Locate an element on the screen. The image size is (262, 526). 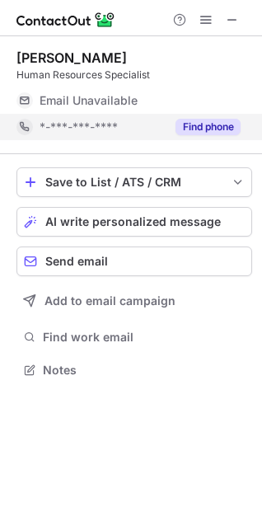
span: Find work email is located at coordinates (144, 337).